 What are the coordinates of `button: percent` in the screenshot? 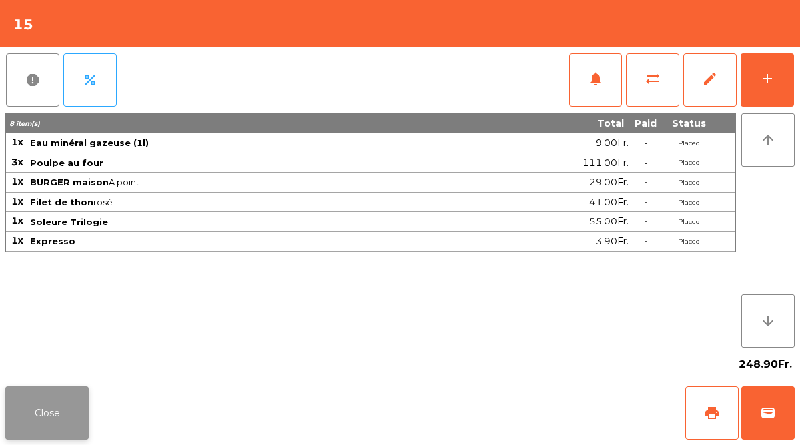 It's located at (90, 80).